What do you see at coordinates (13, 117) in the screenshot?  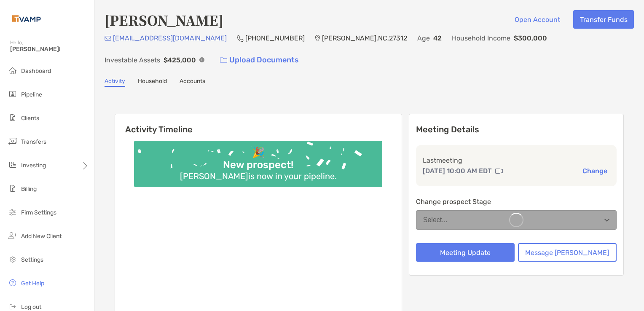 I see `img: clients icon` at bounding box center [13, 117].